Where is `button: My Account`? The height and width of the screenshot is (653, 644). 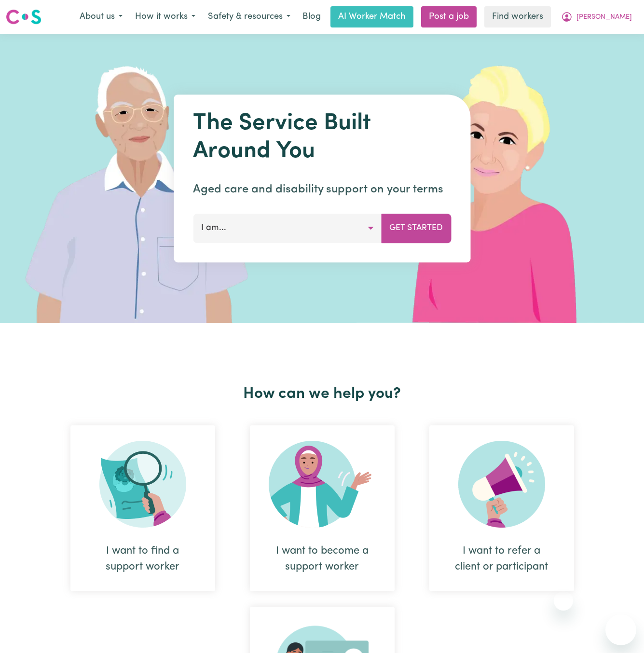 button: My Account is located at coordinates (596, 17).